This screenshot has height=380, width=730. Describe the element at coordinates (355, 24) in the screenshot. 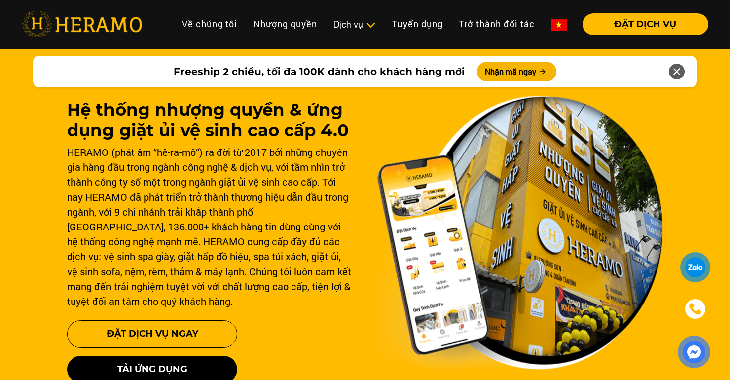

I see `div: Dịch vụ` at that location.